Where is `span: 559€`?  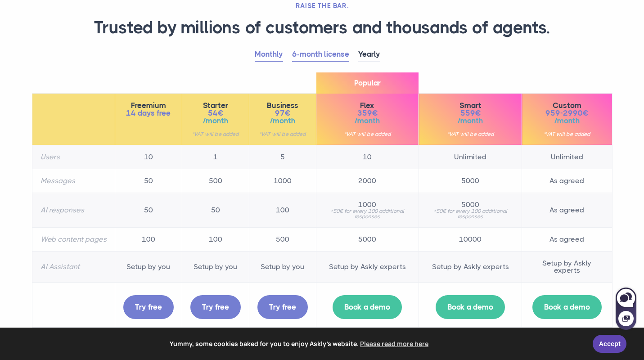
span: 559€ is located at coordinates (471, 113).